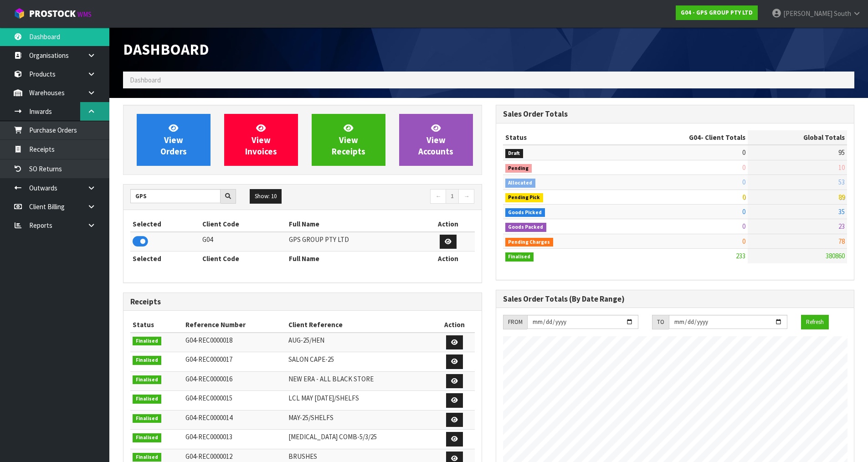 This screenshot has height=462, width=868. Describe the element at coordinates (303, 302) in the screenshot. I see `h3: Receipts` at that location.